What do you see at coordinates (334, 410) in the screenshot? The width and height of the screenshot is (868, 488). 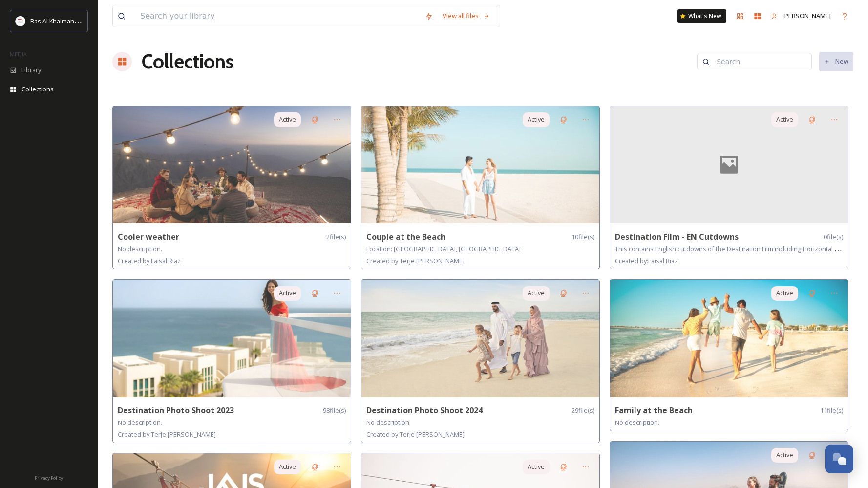 I see `span: 98 file(s)` at bounding box center [334, 410].